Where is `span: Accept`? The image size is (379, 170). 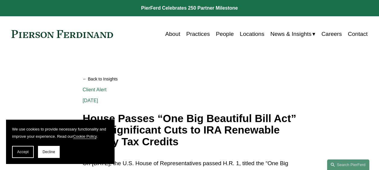 span: Accept is located at coordinates (23, 152).